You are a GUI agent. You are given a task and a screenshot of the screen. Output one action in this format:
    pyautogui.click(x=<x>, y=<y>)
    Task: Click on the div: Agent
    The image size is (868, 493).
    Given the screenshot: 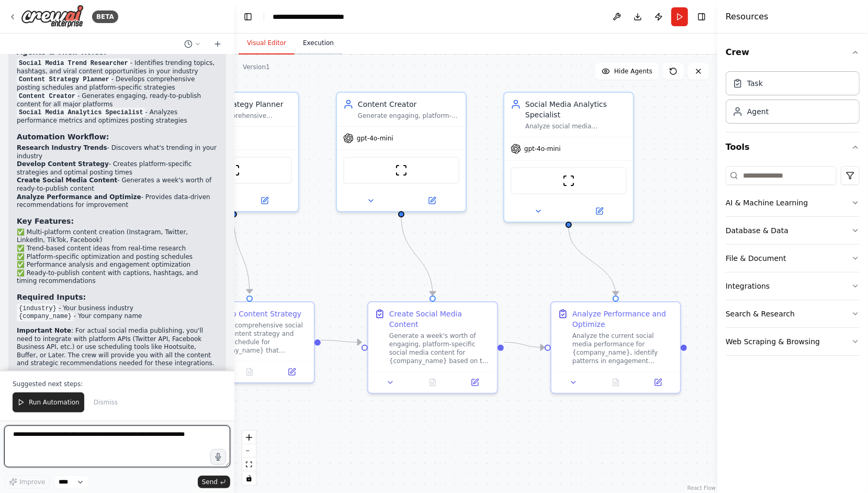 What is the action you would take?
    pyautogui.click(x=757, y=112)
    